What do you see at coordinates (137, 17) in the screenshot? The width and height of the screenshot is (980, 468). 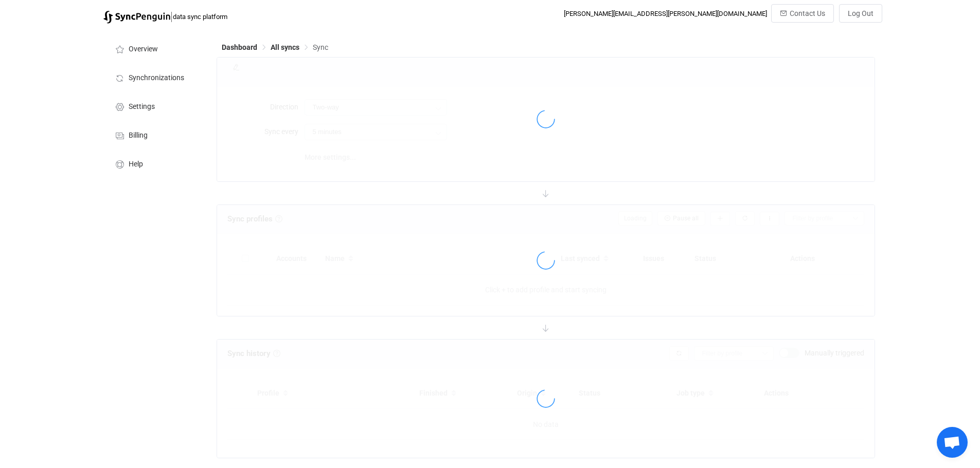 I see `img: syncpenguin.svg` at bounding box center [137, 17].